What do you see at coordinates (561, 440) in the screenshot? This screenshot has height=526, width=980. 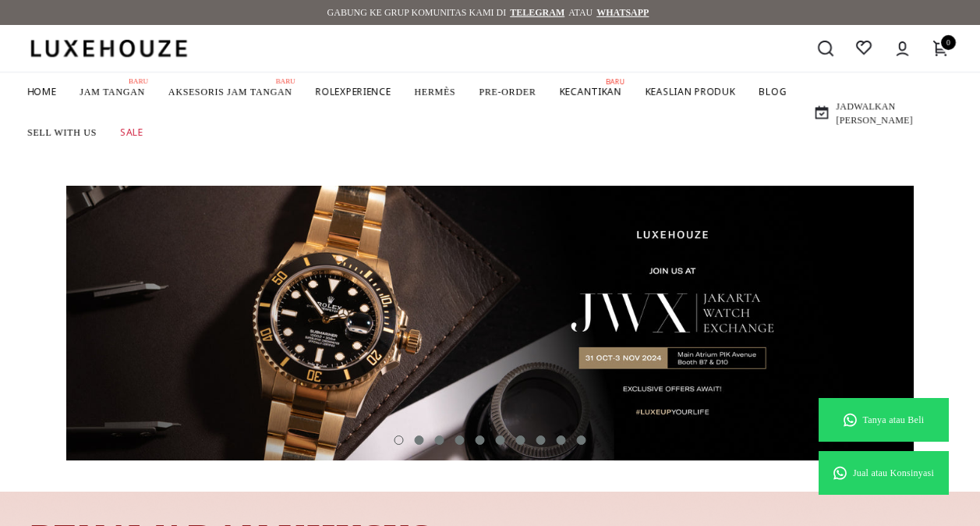 I see `button: 9 of 10` at bounding box center [561, 440].